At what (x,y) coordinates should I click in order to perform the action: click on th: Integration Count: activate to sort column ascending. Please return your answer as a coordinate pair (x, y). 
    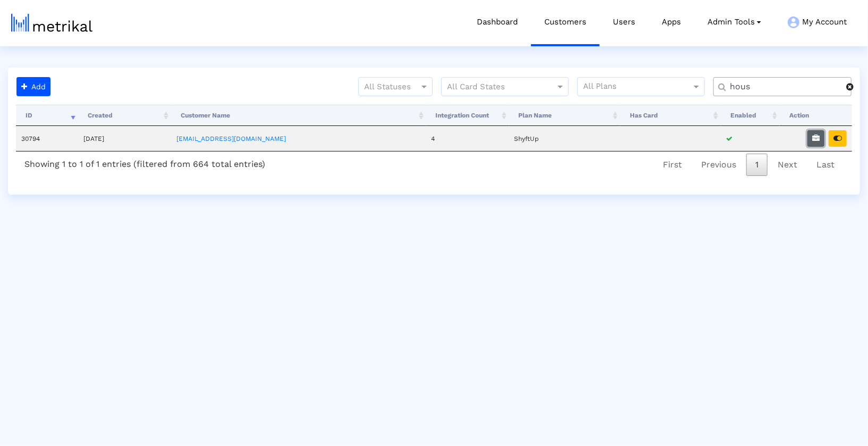
    Looking at the image, I should click on (468, 116).